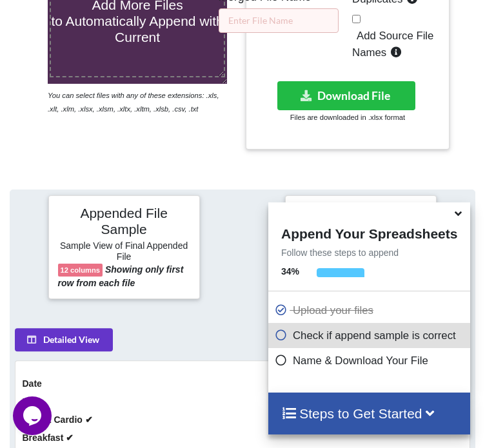 The width and height of the screenshot is (485, 448). What do you see at coordinates (242, 383) in the screenshot?
I see `th: Date` at bounding box center [242, 383].